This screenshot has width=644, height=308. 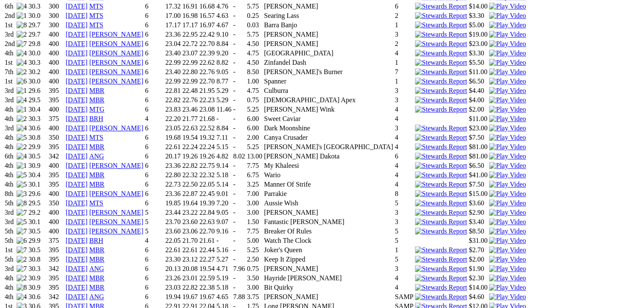 I want to click on a: MTG, so click(x=97, y=109).